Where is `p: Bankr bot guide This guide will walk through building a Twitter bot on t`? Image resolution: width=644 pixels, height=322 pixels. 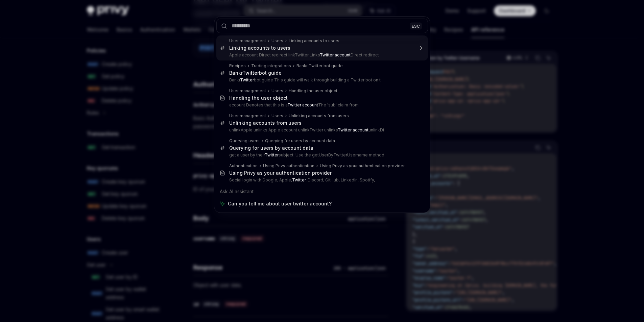 p: Bankr bot guide This guide will walk through building a Twitter bot on t is located at coordinates (321, 80).